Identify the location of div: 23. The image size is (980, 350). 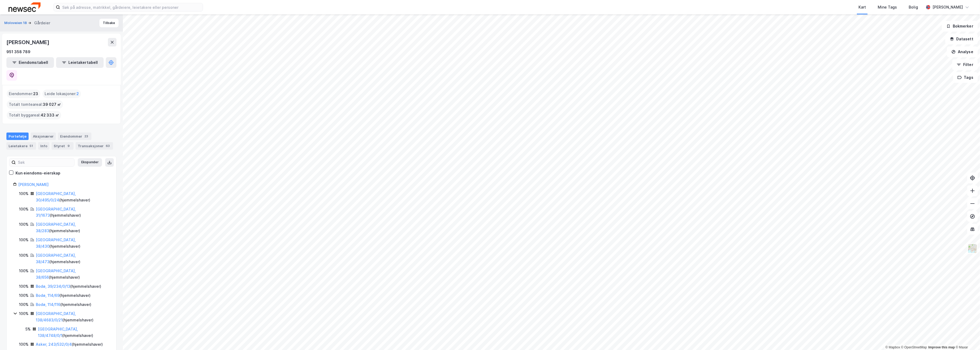
(86, 136).